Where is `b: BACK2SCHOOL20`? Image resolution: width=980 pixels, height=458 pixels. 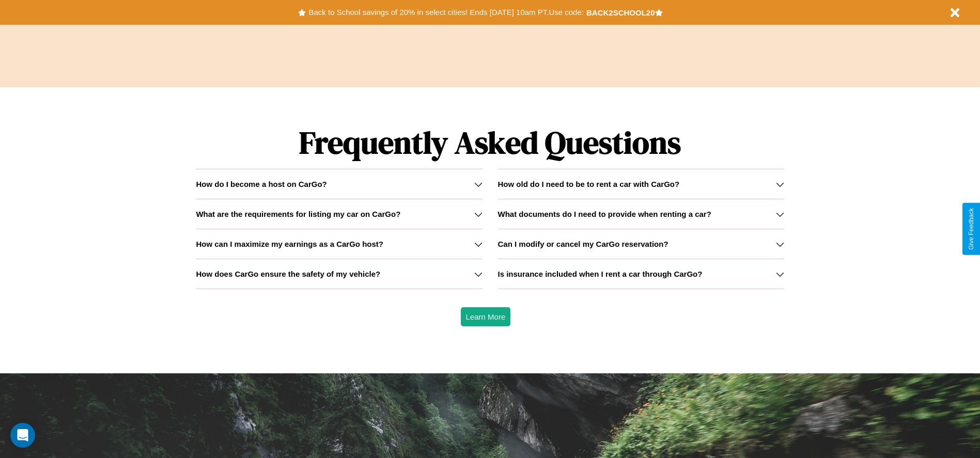
b: BACK2SCHOOL20 is located at coordinates (621, 13).